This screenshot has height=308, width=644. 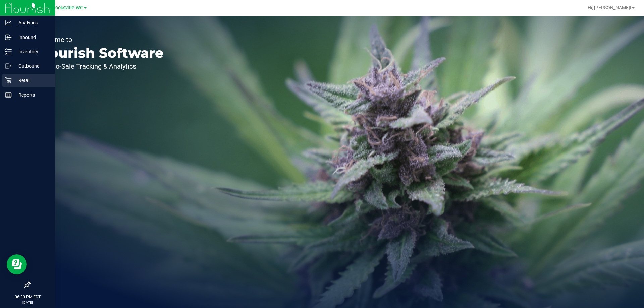 What do you see at coordinates (66, 8) in the screenshot?
I see `span: Brooksville WC` at bounding box center [66, 8].